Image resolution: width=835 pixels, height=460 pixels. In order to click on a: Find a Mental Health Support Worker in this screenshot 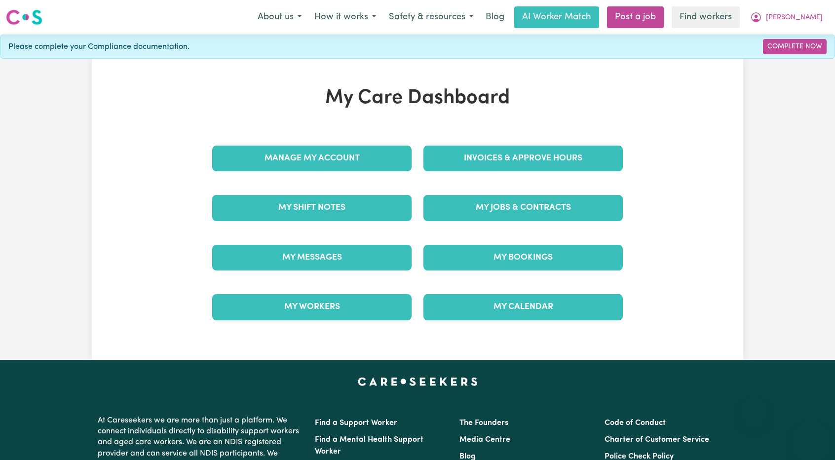, I will do `click(369, 446)`.